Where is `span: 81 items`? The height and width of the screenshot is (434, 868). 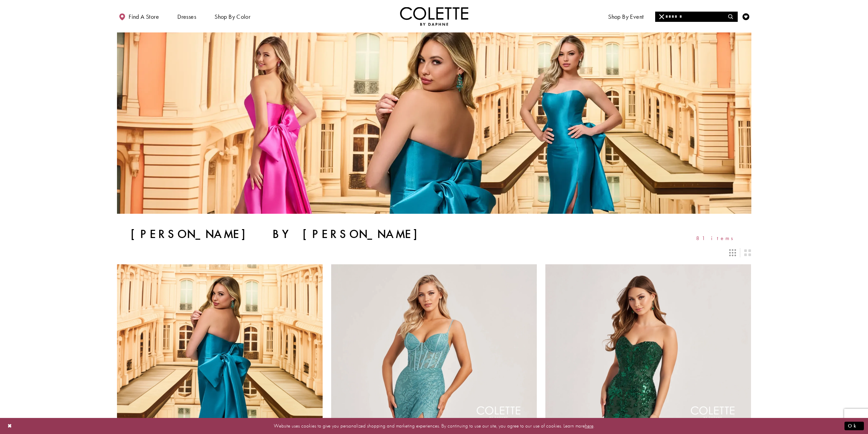 span: 81 items is located at coordinates (717, 238).